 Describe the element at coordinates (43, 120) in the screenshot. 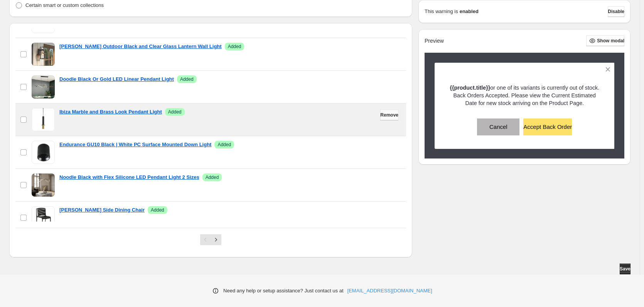

I see `img: Ibiza Marble and Brass Look Pendant Light` at that location.